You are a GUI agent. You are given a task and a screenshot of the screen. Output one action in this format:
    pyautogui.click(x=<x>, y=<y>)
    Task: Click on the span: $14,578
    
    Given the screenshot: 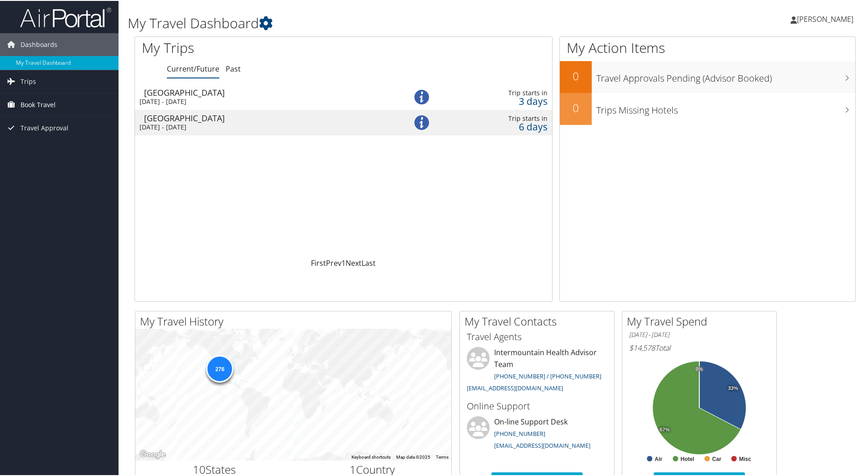 What is the action you would take?
    pyautogui.click(x=642, y=347)
    